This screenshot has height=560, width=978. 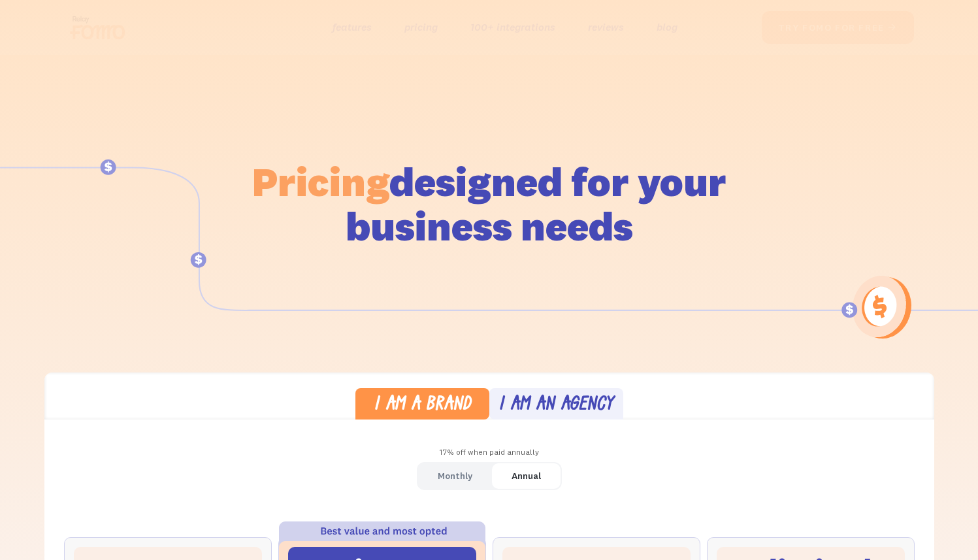 I want to click on a: 100+ integrations, so click(x=513, y=27).